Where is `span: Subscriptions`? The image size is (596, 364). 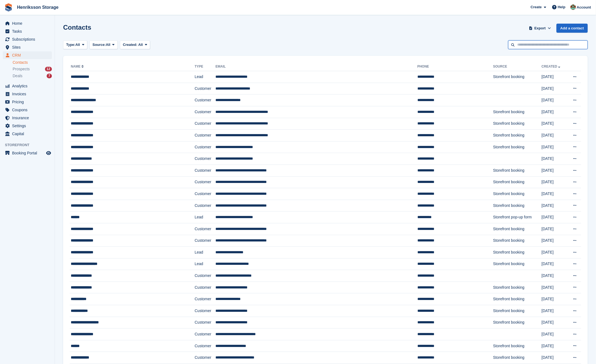 span: Subscriptions is located at coordinates (29, 39).